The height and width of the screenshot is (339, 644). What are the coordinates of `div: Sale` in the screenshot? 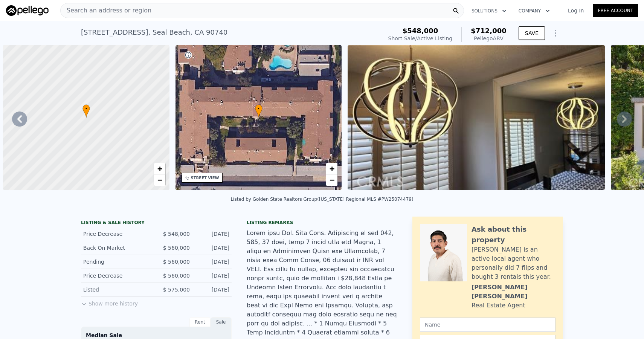 It's located at (221, 322).